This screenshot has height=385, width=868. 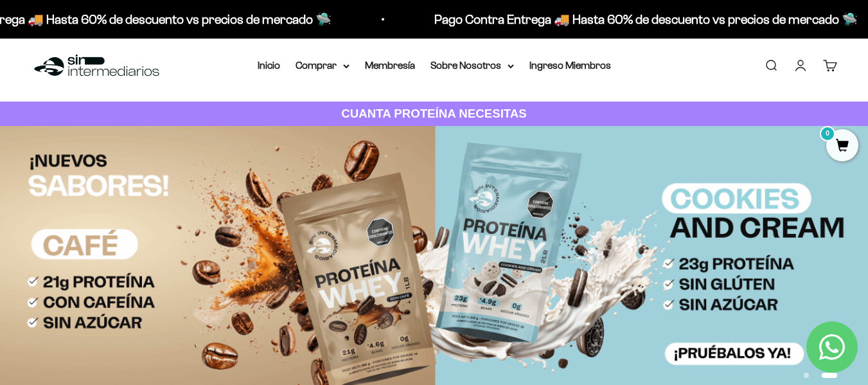 I want to click on p: Pago Contra Entrega 🚚 Hasta 60% de descuento vs precios de mercado 🛸, so click(x=624, y=20).